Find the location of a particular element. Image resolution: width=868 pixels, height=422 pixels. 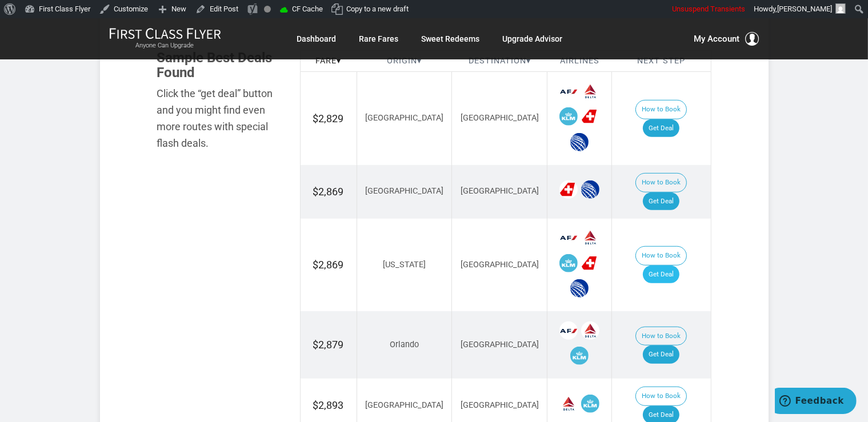

th: Origin is located at coordinates (404, 61).